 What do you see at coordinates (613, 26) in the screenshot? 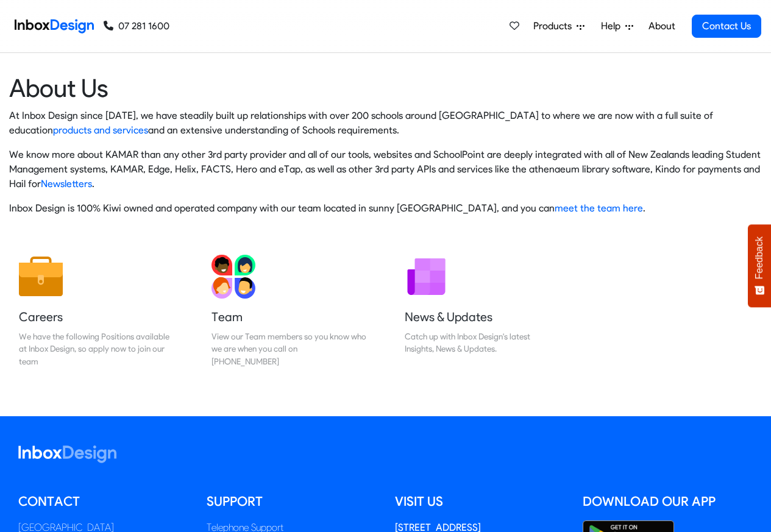
I see `span: Help` at bounding box center [613, 26].